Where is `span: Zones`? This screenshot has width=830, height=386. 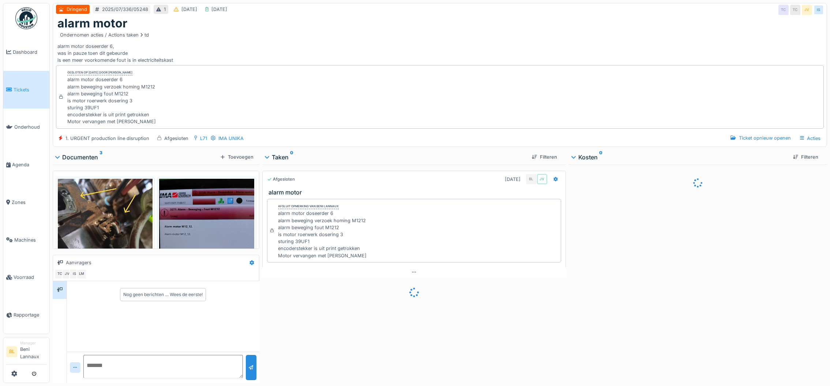 span: Zones is located at coordinates (29, 202).